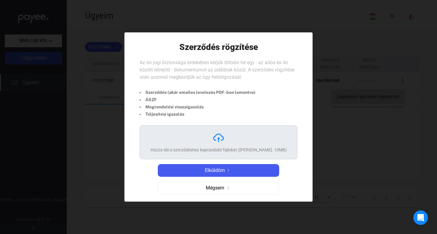  Describe the element at coordinates (197, 107) in the screenshot. I see `li: Megrendelési visszaigazolás` at that location.